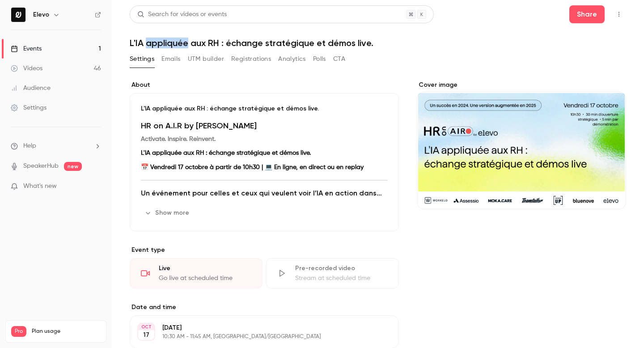 The width and height of the screenshot is (644, 348). Describe the element at coordinates (205, 278) in the screenshot. I see `div: Go live at scheduled time` at that location.